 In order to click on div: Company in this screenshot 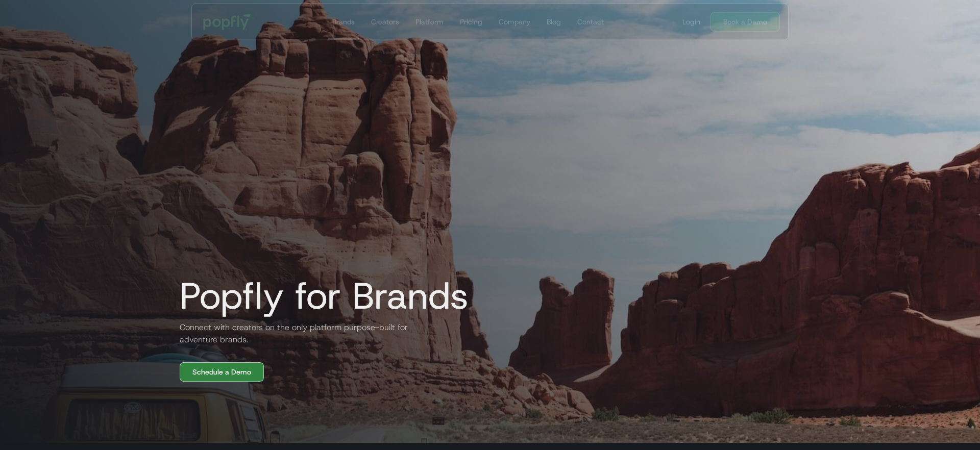, I will do `click(515, 22)`.